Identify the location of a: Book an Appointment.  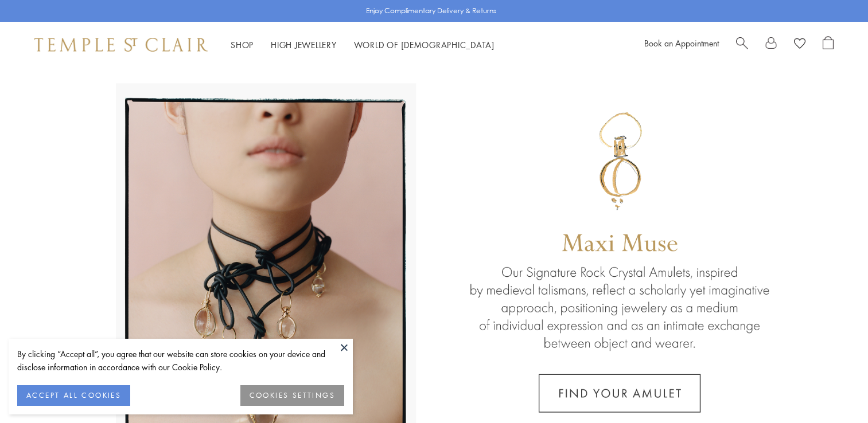
(682, 43).